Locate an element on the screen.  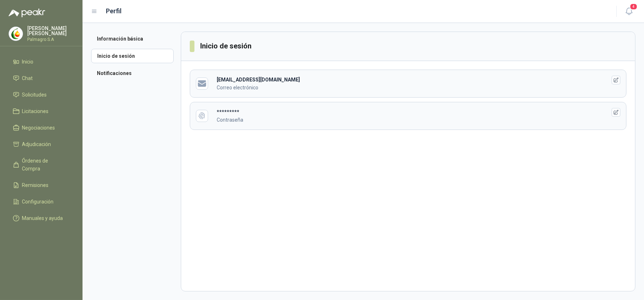
a: Adjudicación is located at coordinates (41, 144).